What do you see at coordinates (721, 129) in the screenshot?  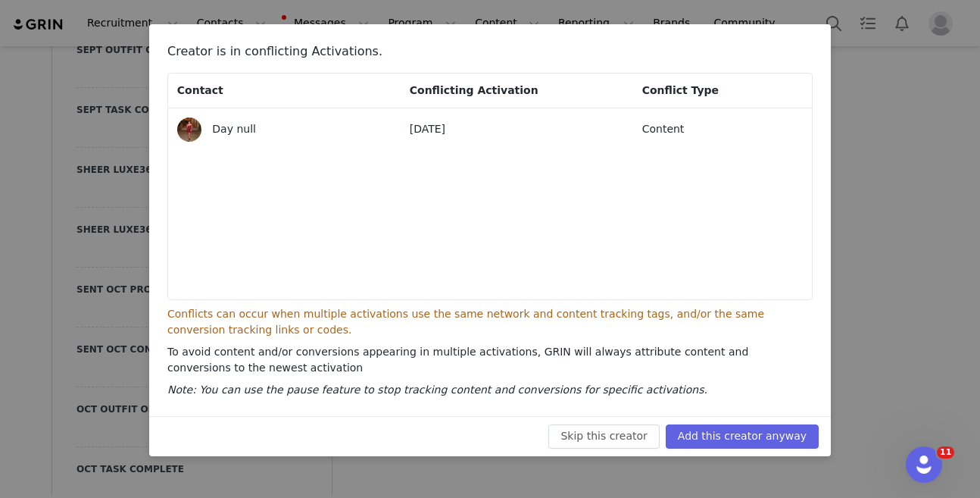 I see `p: Content` at bounding box center [721, 129].